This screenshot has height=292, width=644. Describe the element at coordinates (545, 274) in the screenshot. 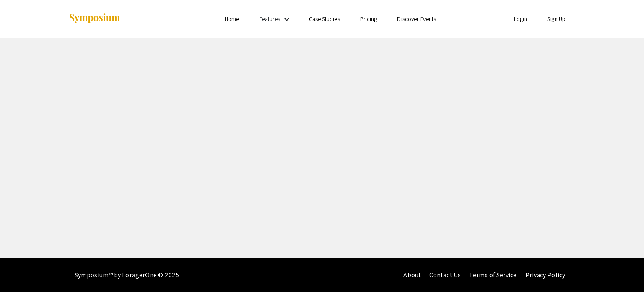

I see `a: Privacy Policy` at that location.